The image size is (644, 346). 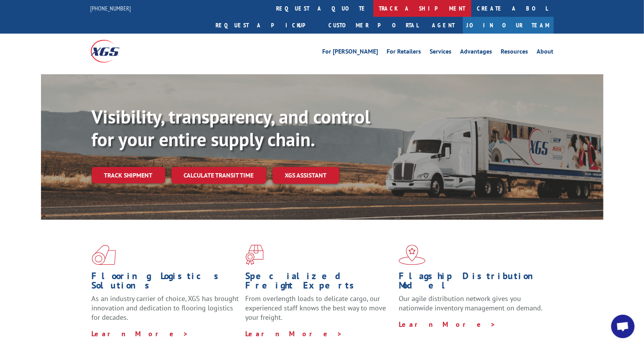 What do you see at coordinates (404, 53) in the screenshot?
I see `a: For Retailers` at bounding box center [404, 53].